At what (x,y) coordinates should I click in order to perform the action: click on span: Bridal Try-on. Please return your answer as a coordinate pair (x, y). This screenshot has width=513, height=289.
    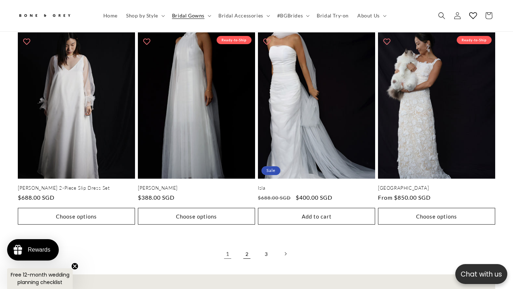
    Looking at the image, I should click on (333, 16).